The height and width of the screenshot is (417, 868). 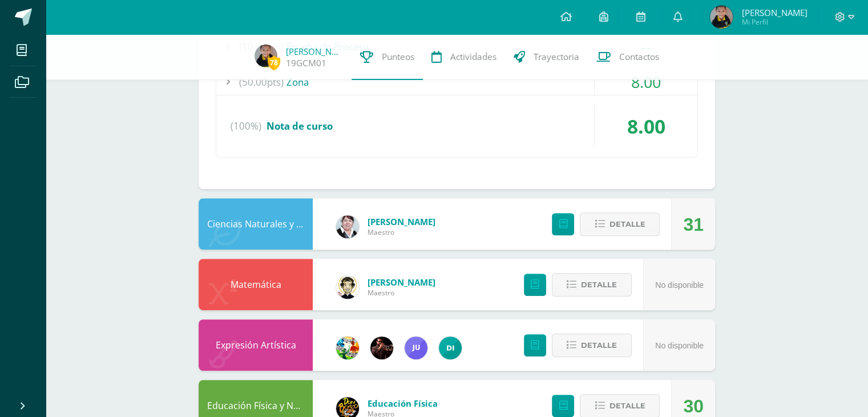 I want to click on img: 1cada5f849fe5bdc664534ba8dc5ae20.png, so click(x=416, y=348).